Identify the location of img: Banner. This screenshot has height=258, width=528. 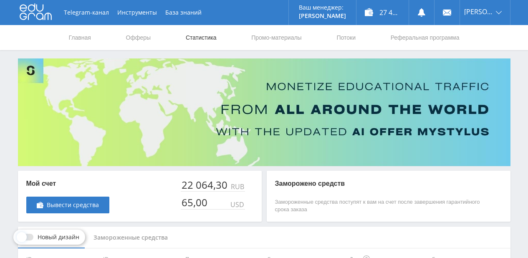
(264, 112).